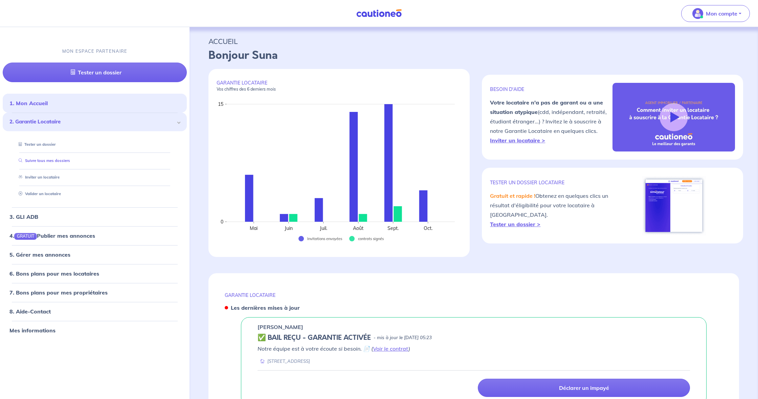 This screenshot has width=758, height=399. I want to click on div: 2. Garantie Locataire, so click(95, 122).